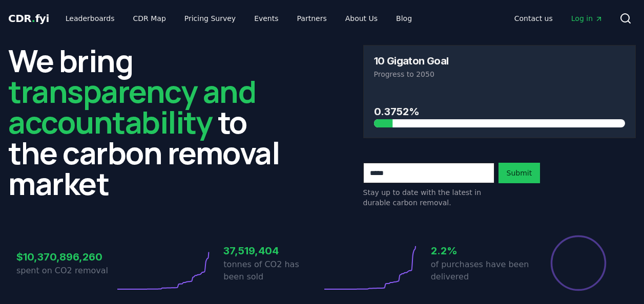  I want to click on h3: 37,519,404, so click(273, 251).